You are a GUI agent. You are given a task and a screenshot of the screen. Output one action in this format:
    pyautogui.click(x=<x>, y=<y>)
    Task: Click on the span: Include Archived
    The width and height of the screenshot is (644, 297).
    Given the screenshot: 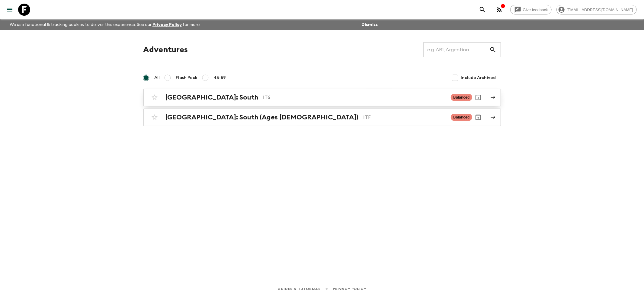 What is the action you would take?
    pyautogui.click(x=478, y=78)
    